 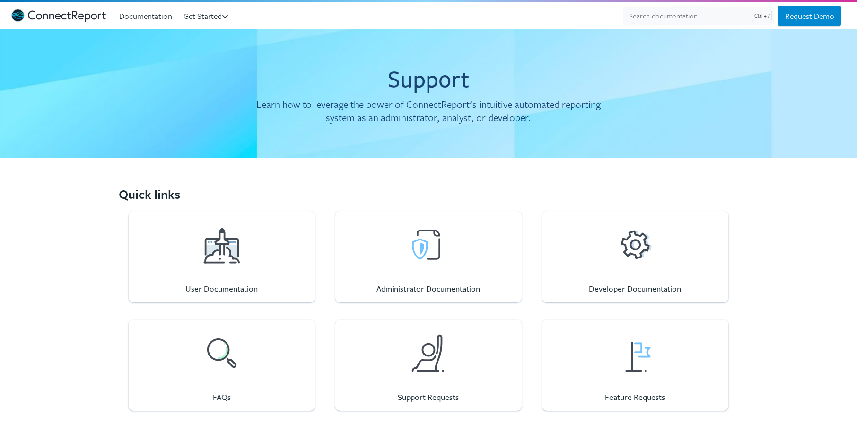 I want to click on a: Developer Documentation, so click(x=635, y=256).